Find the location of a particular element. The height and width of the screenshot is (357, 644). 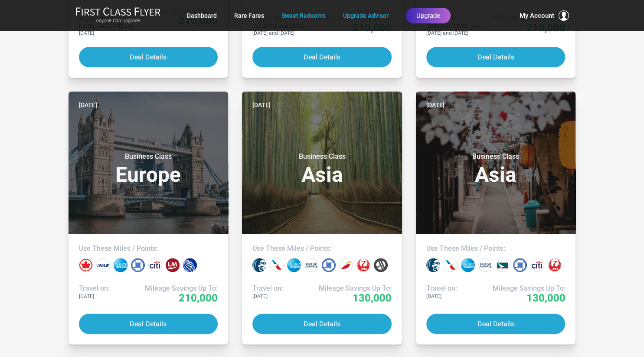

img: First Class Flyer is located at coordinates (118, 11).